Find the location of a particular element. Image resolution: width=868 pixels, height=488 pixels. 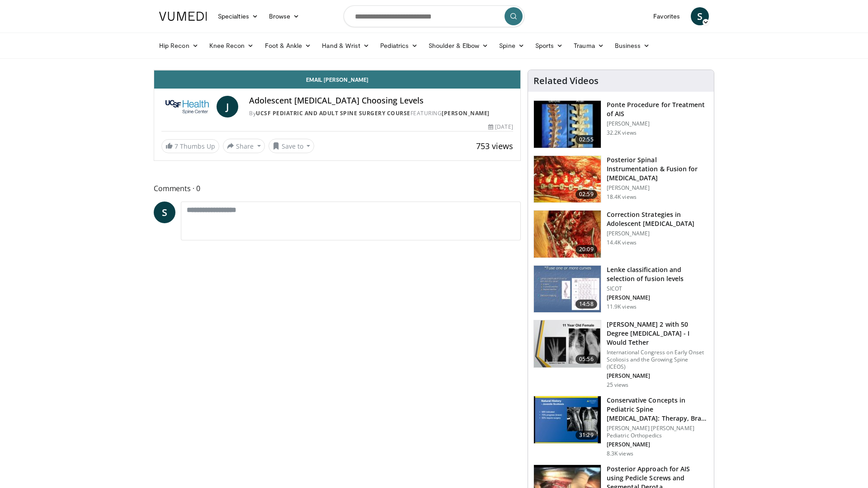

a: Knee Recon is located at coordinates (232, 46).